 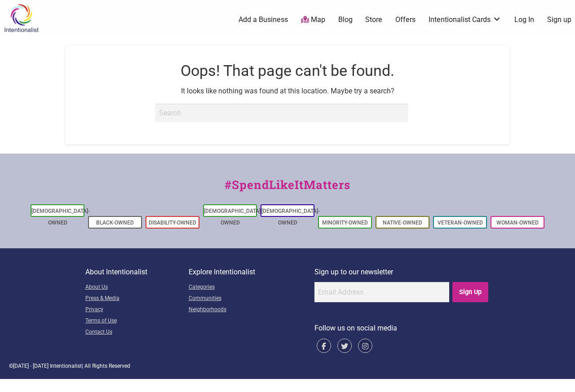 What do you see at coordinates (252, 272) in the screenshot?
I see `p: Explore Intentionalist` at bounding box center [252, 272].